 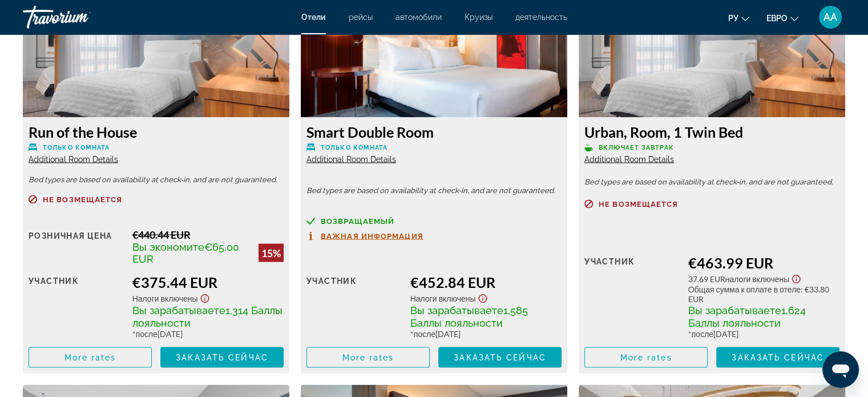 What do you see at coordinates (469, 315) in the screenshot?
I see `span: 1,585 Баллы лояльности` at bounding box center [469, 315].